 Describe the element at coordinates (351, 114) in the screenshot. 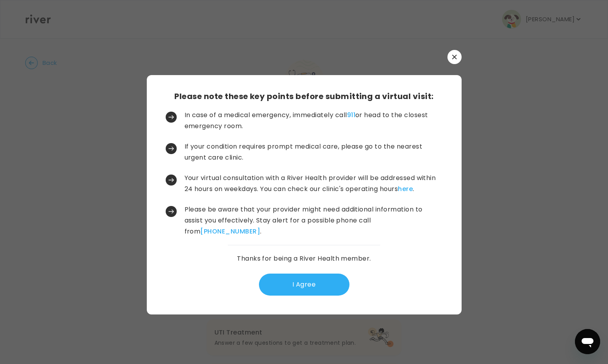

I see `a: 911` at that location.